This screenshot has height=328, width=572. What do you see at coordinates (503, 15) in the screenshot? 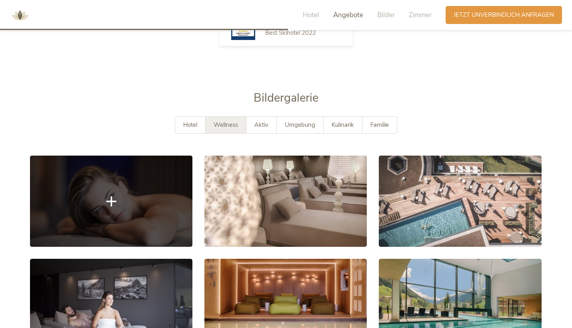
I see `span: Jetzt unverbindlich anfragen` at bounding box center [503, 15].